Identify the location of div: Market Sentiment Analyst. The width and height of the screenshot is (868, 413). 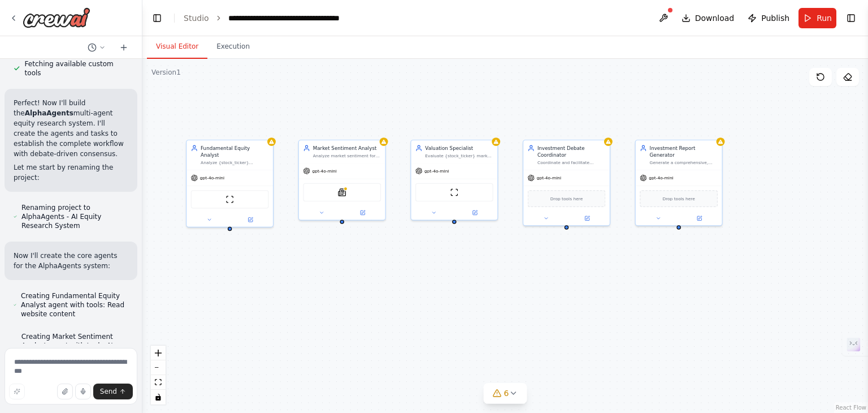
(347, 148).